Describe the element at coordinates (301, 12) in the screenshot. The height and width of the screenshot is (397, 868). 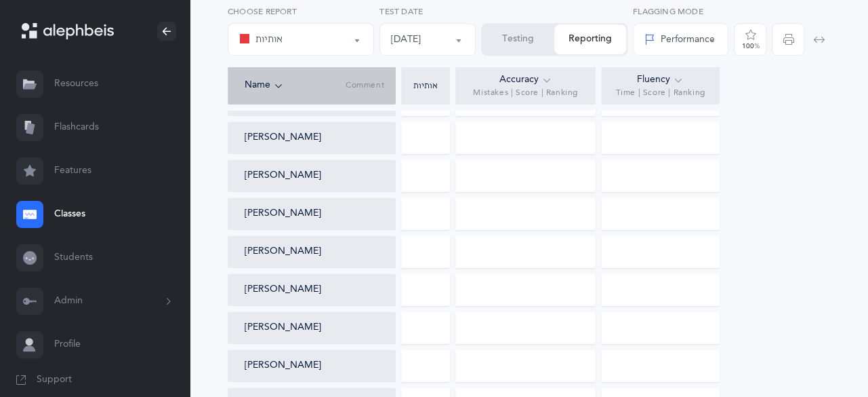
I see `label: Choose report` at that location.